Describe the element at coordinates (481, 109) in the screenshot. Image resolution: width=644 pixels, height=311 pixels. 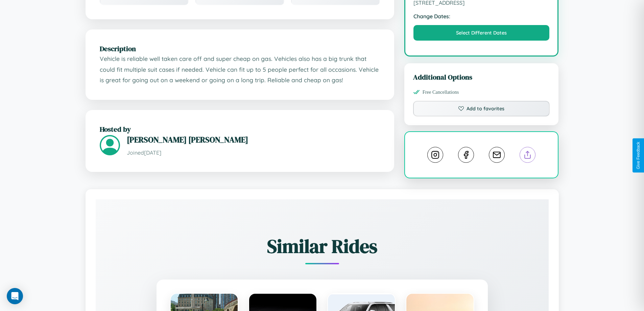
I see `button: Add to favorites` at that location.